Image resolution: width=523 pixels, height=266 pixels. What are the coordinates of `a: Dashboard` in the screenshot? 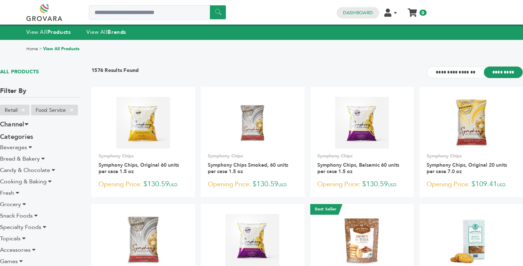 It's located at (358, 13).